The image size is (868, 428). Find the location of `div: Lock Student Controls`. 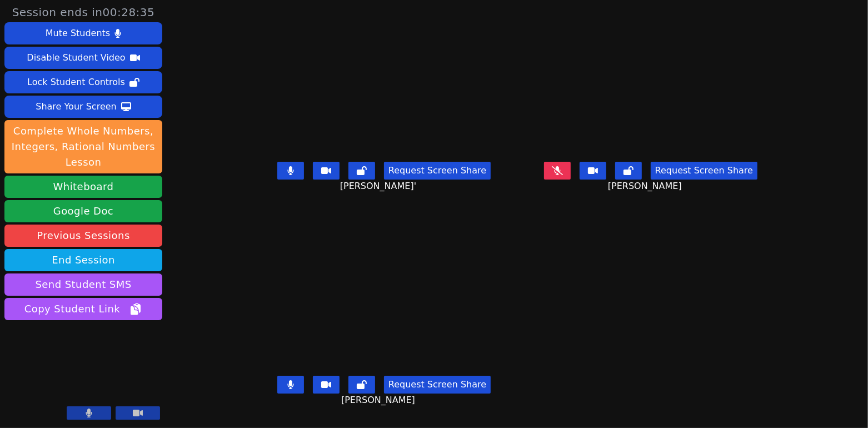

div: Lock Student Controls is located at coordinates (76, 82).